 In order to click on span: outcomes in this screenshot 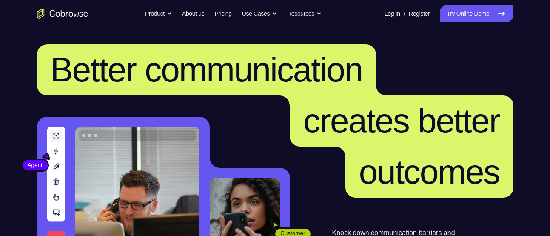, I will do `click(430, 172)`.